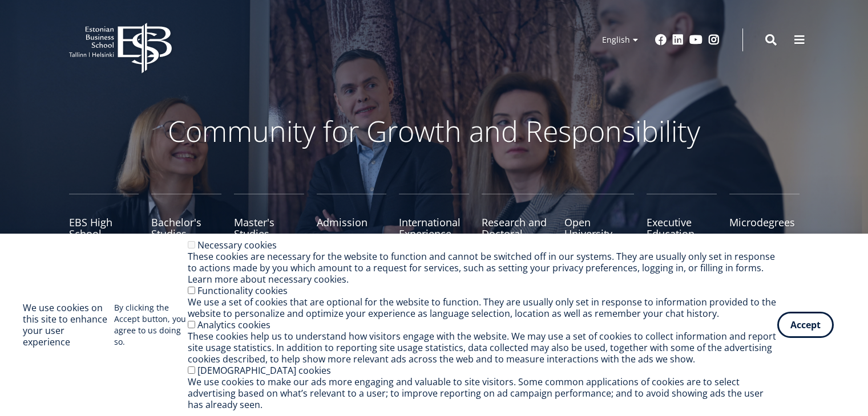 Image resolution: width=868 pixels, height=416 pixels. Describe the element at coordinates (186, 222) in the screenshot. I see `a: Bachelor's Studies` at that location.